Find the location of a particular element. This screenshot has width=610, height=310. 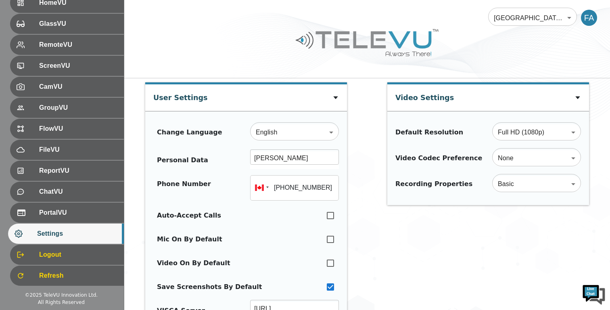

div: GlassVU is located at coordinates (67, 24).